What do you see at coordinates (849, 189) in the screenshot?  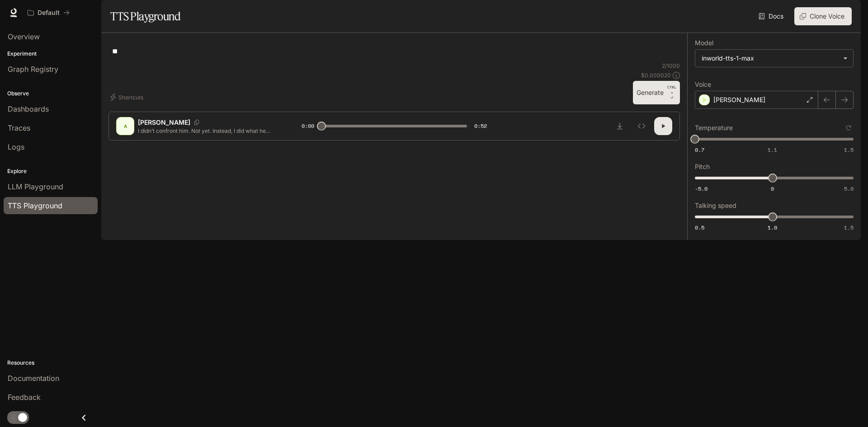 I see `span: 5.0` at bounding box center [849, 189].